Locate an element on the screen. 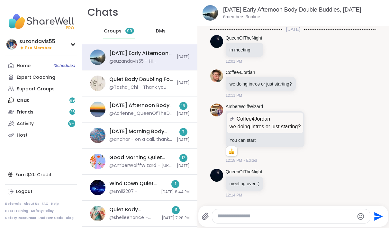 This screenshot has height=228, width=389. a: Home4Scheduled is located at coordinates (41, 66).